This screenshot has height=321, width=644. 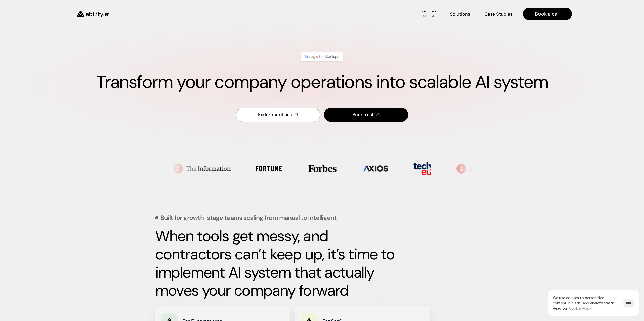 I want to click on a: Cookie Policy, so click(x=580, y=308).